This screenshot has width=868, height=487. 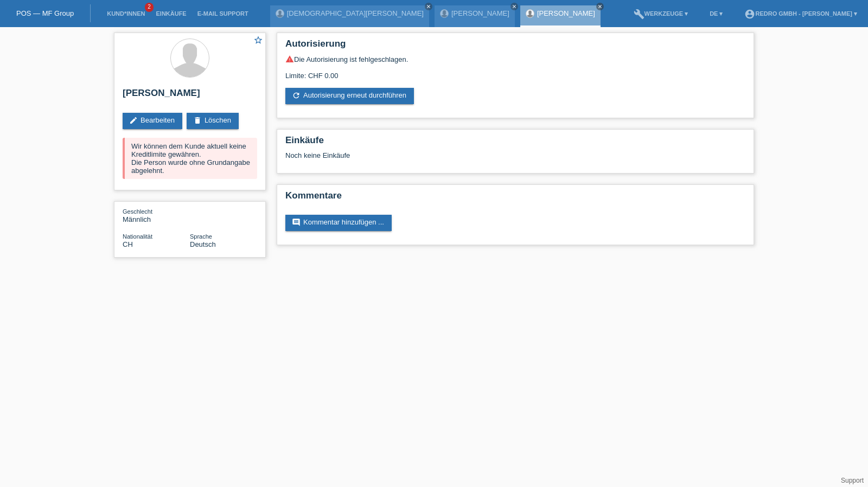 I want to click on a: deleteLöschen, so click(x=213, y=121).